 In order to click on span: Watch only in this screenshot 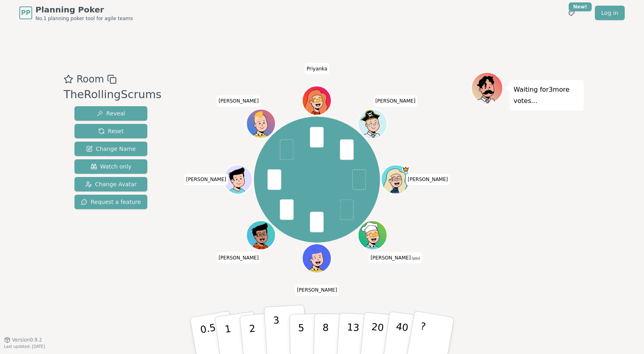, I will do `click(111, 167)`.